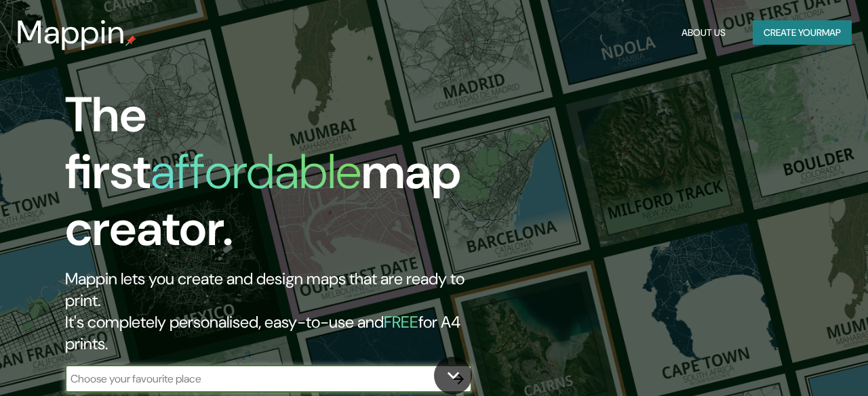  I want to click on h5: FREE, so click(401, 322).